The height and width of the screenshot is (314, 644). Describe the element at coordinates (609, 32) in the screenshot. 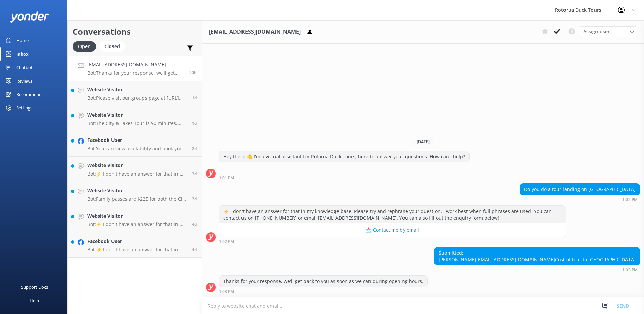

I see `div: Assign User` at that location.